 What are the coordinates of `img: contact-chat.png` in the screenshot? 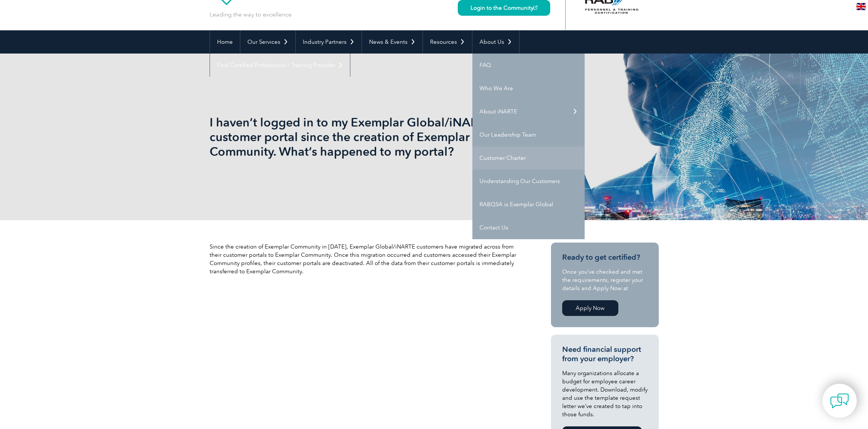 It's located at (839, 401).